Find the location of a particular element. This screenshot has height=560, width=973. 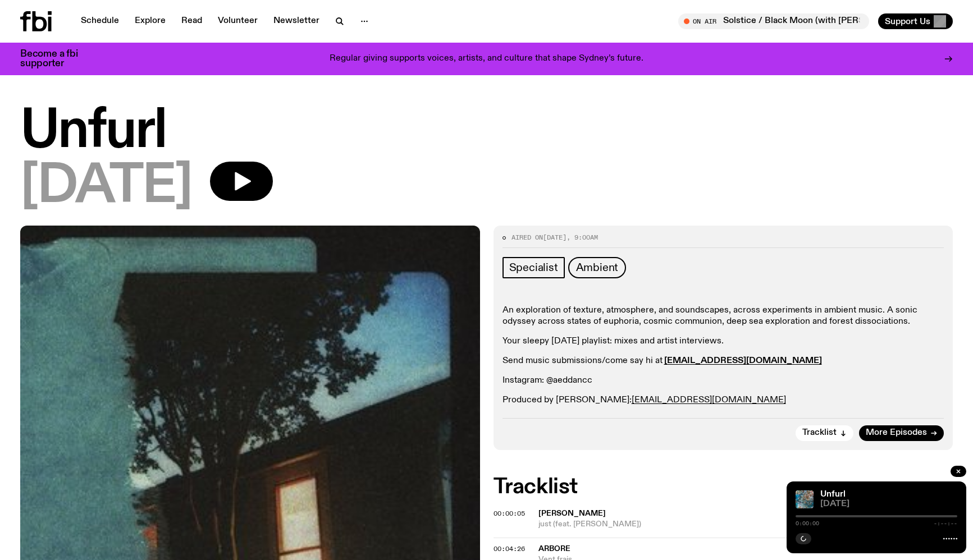

a: Ambient is located at coordinates (597, 268).